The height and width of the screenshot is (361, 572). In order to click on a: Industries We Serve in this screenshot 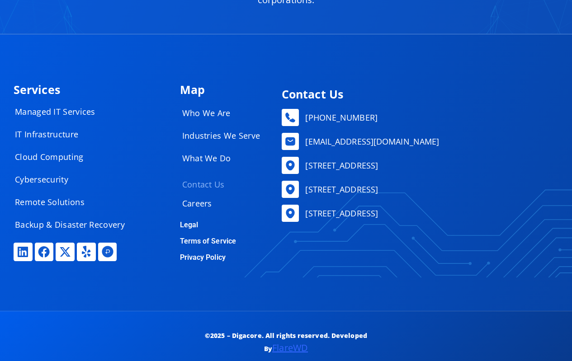, I will do `click(225, 136)`.